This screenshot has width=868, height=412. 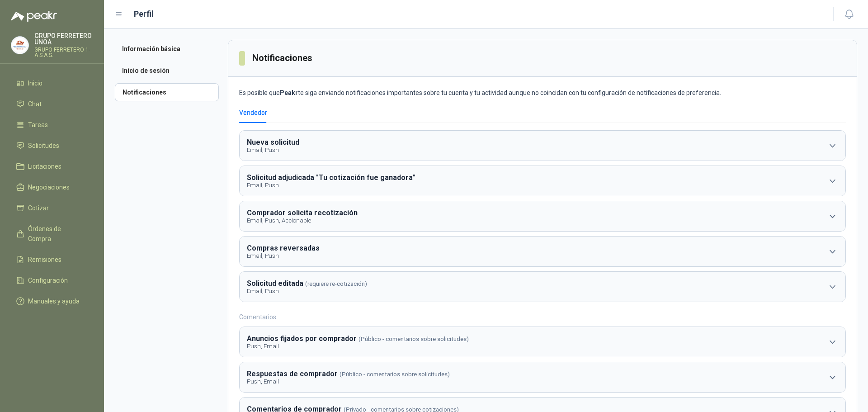 I want to click on span: Tareas, so click(x=38, y=125).